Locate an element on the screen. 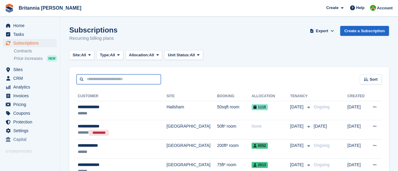 The width and height of the screenshot is (398, 171). span: Capital is located at coordinates (31, 140).